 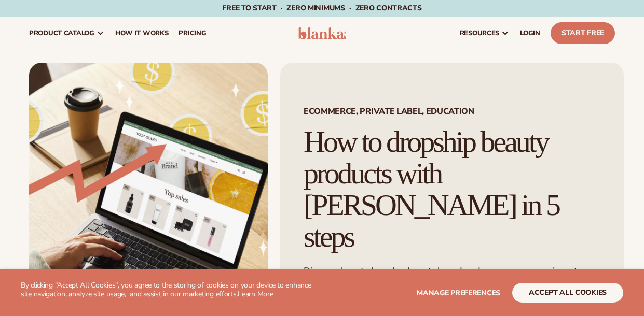 I want to click on a: Learn More, so click(x=255, y=294).